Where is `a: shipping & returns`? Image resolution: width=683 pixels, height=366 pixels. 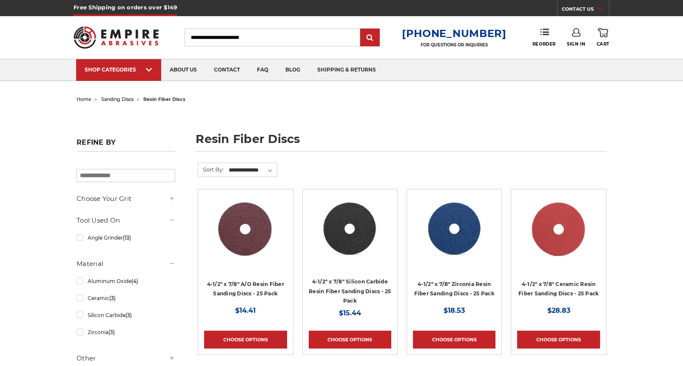 a: shipping & returns is located at coordinates (347, 70).